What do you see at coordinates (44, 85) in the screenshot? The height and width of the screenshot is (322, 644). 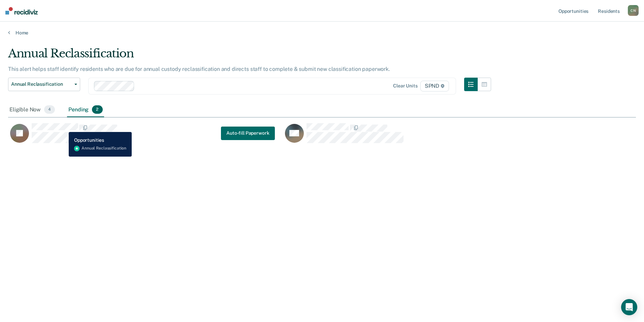 I see `button: Annual Reclassification` at bounding box center [44, 85].